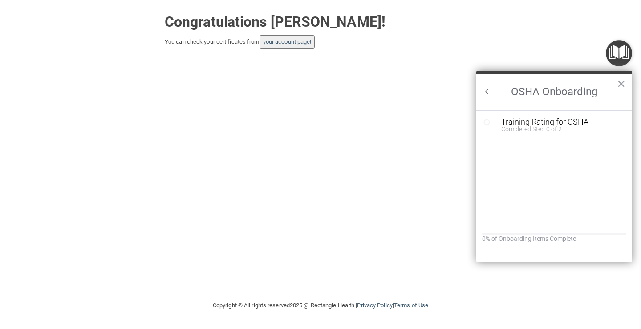  What do you see at coordinates (287, 41) in the screenshot?
I see `a: your account page!` at bounding box center [287, 41].